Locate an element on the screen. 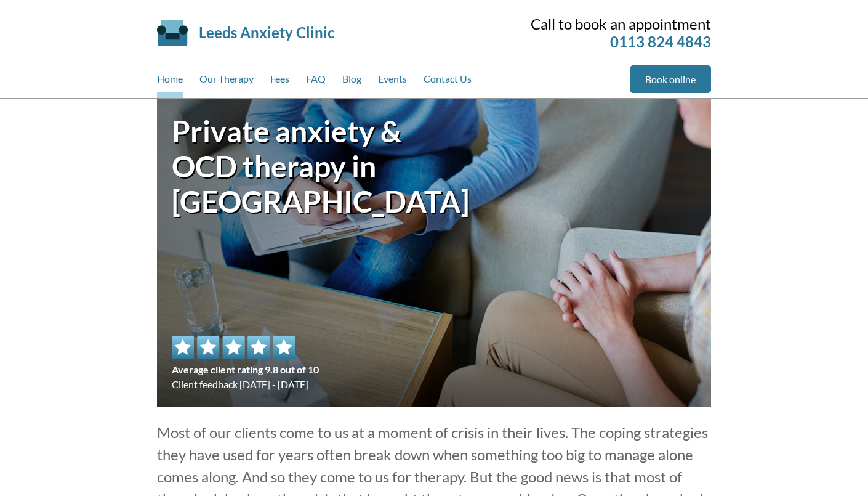 The height and width of the screenshot is (496, 868). span: Average client rating 9.8 out of 10 is located at coordinates (245, 370).